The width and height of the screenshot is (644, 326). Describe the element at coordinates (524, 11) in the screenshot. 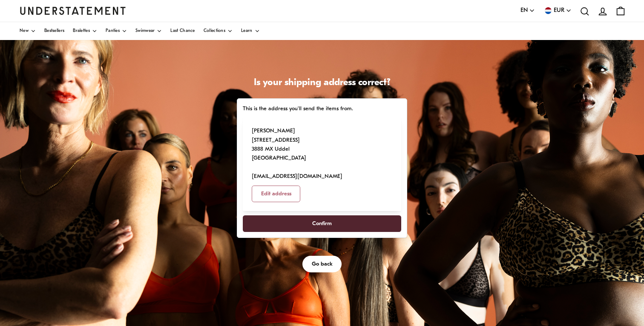

I see `span: EN` at that location.